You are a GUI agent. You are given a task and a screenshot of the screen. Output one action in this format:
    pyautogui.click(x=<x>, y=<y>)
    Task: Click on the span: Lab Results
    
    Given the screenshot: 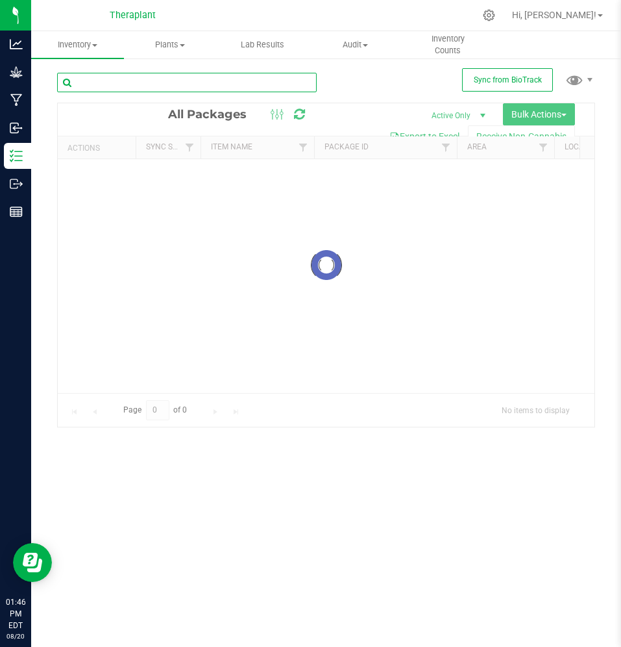 What is the action you would take?
    pyautogui.click(x=262, y=45)
    